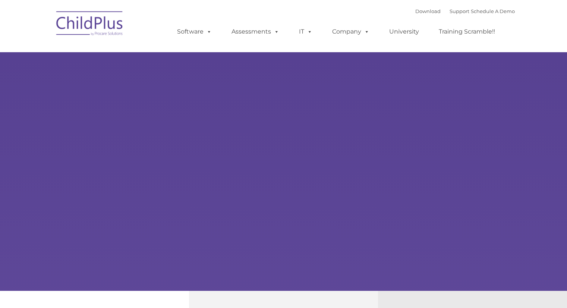 The height and width of the screenshot is (308, 567). What do you see at coordinates (428, 11) in the screenshot?
I see `a: Download` at bounding box center [428, 11].